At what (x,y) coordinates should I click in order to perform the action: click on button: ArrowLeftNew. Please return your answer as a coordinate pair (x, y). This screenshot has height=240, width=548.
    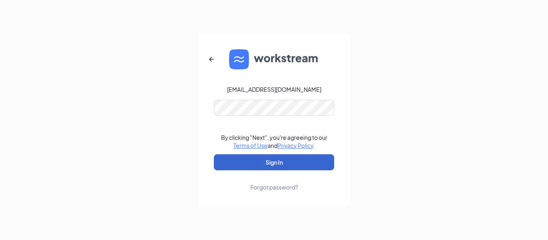
    Looking at the image, I should click on (211, 59).